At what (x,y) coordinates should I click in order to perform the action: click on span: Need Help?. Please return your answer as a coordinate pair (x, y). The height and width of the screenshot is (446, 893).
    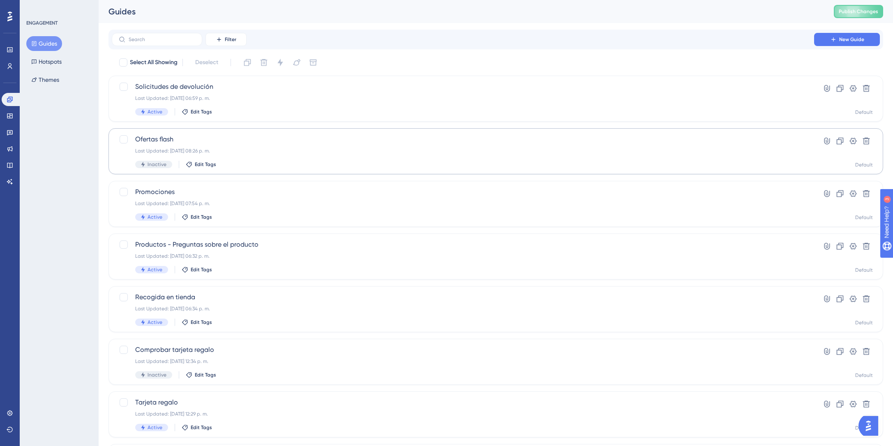
    Looking at the image, I should click on (35, 7).